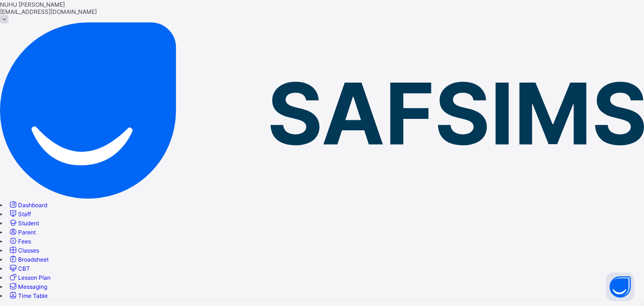  I want to click on a: Fees, so click(20, 241).